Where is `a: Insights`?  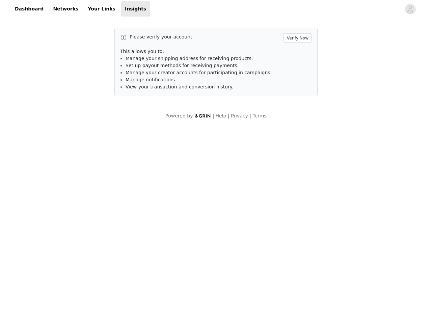 a: Insights is located at coordinates (135, 9).